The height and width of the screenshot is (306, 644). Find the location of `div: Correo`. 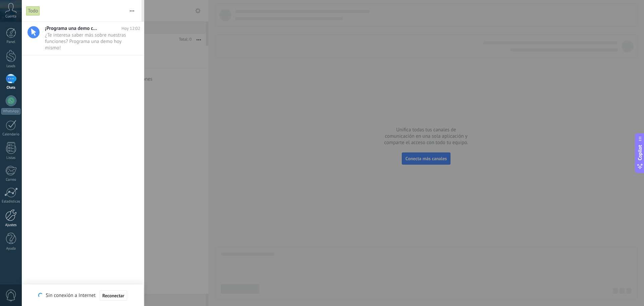

div: Correo is located at coordinates (11, 180).